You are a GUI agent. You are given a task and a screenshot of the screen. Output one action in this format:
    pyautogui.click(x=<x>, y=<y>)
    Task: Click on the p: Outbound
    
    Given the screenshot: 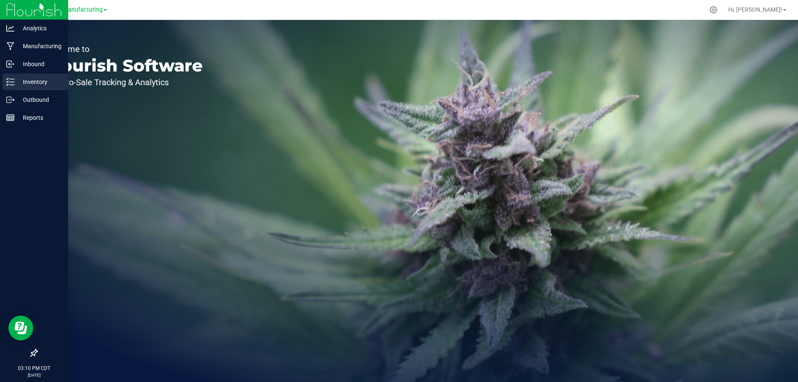 What is the action you would take?
    pyautogui.click(x=40, y=100)
    